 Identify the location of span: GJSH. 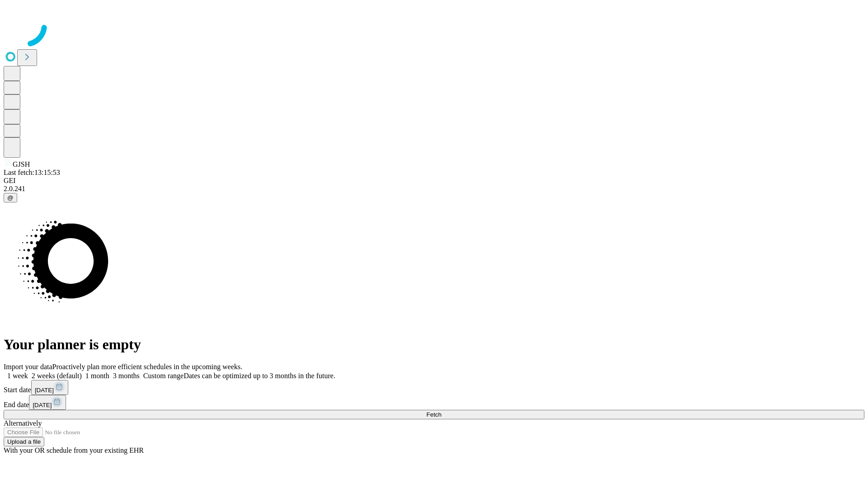
(21, 164).